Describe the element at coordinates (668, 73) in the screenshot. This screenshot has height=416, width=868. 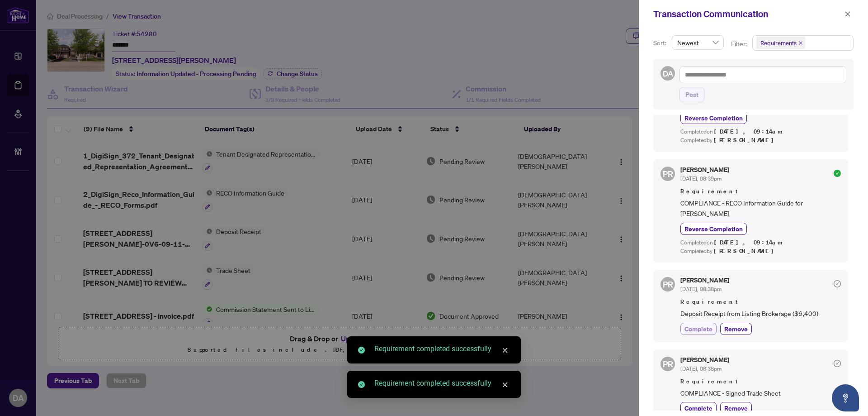
I see `span: DA` at that location.